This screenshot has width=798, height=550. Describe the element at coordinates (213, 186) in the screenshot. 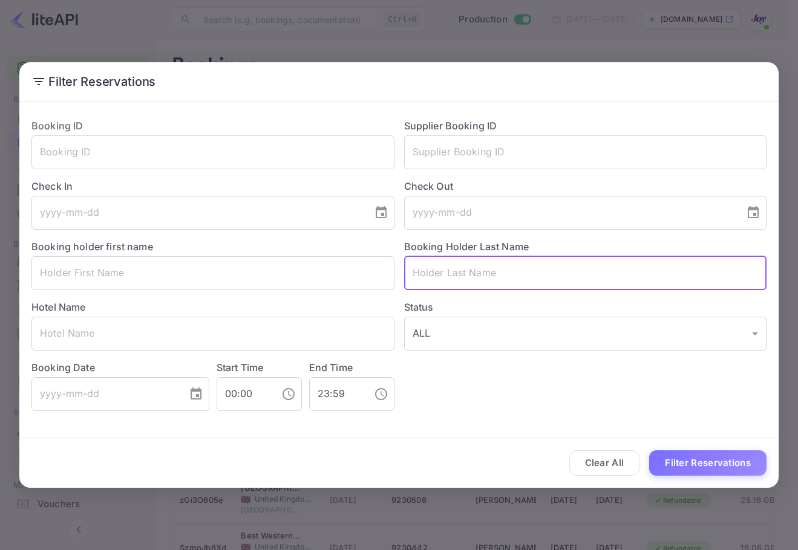

I see `label: Check In` at that location.